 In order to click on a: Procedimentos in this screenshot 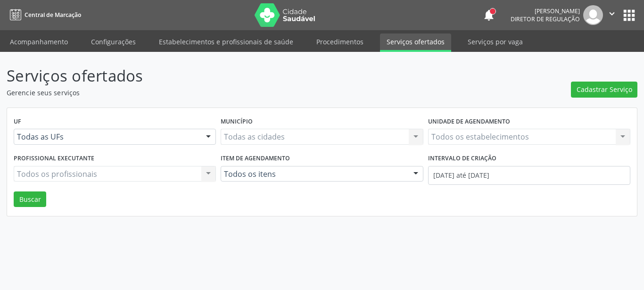, I will do `click(340, 41)`.